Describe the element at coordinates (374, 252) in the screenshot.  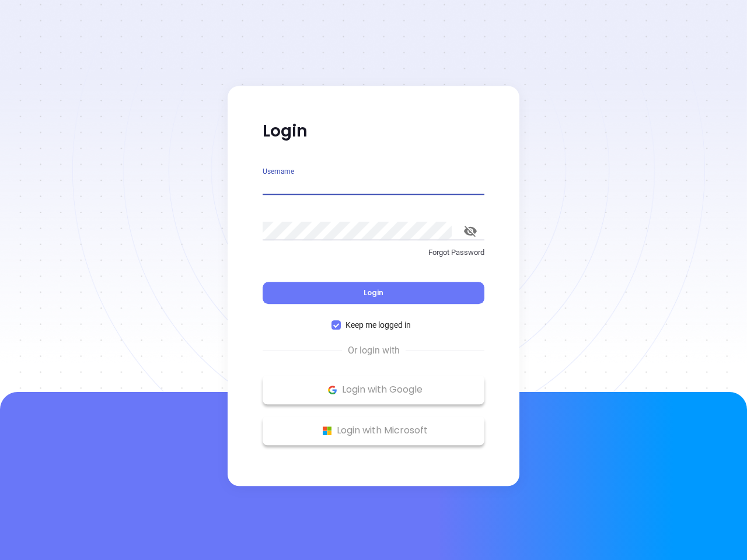
I see `p: Forgot Password` at that location.